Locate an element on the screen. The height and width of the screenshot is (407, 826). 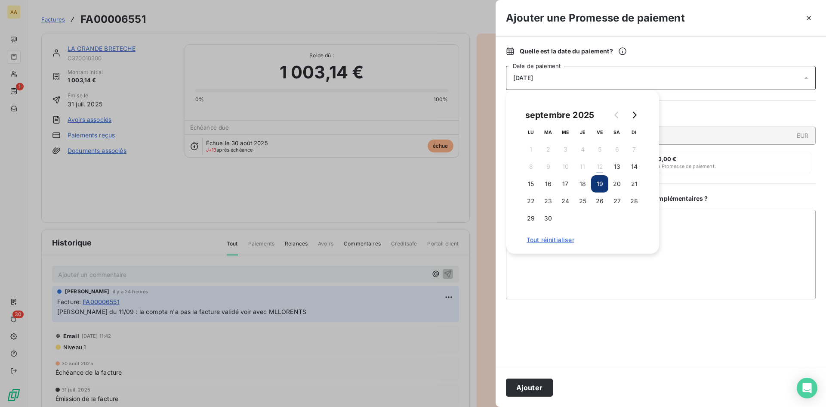
button: 11 is located at coordinates (583, 167).